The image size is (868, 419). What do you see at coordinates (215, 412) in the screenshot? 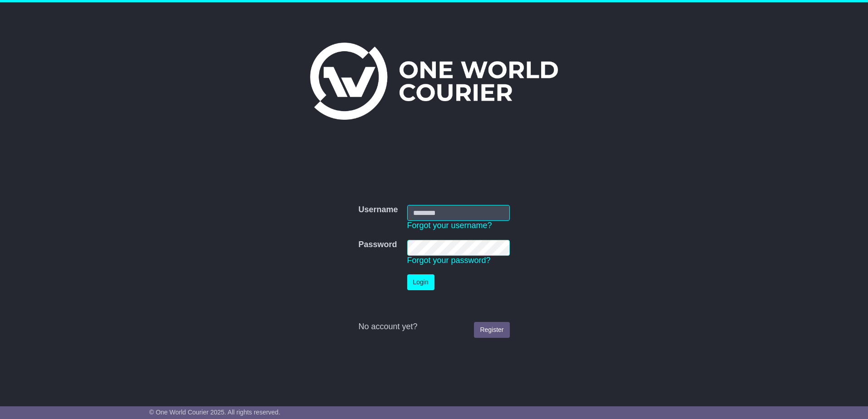
I see `span: © One World Courier 2025. All rights reserved.` at bounding box center [215, 412].